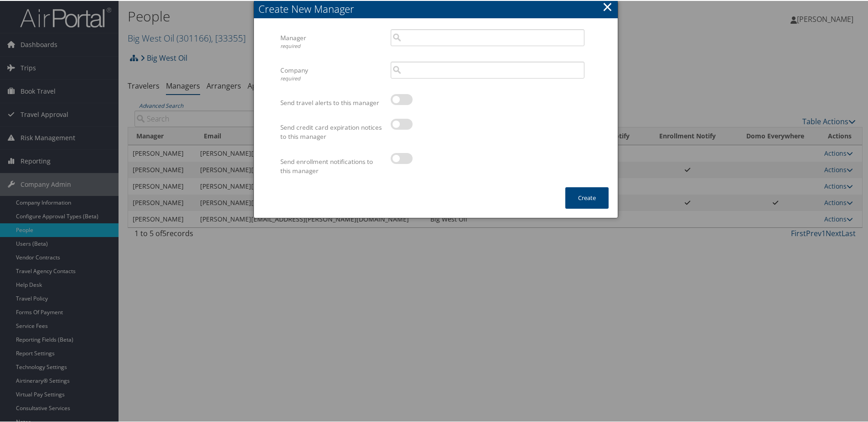 The width and height of the screenshot is (868, 422). I want to click on div: Create New Manager, so click(438, 8).